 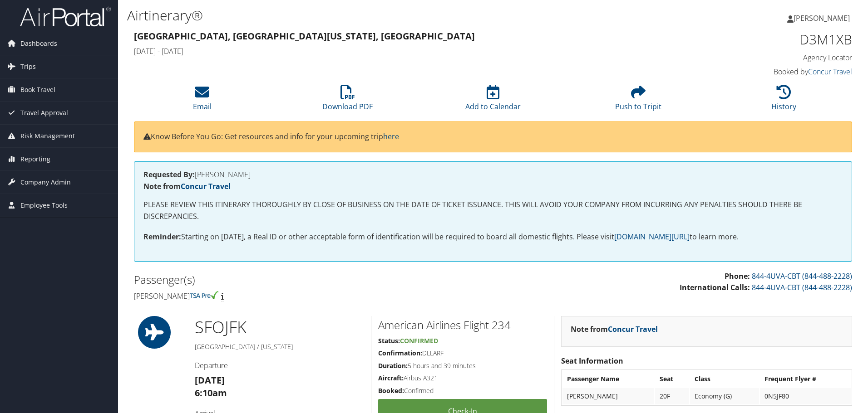 What do you see at coordinates (767, 57) in the screenshot?
I see `h4: Agency Locator` at bounding box center [767, 57].